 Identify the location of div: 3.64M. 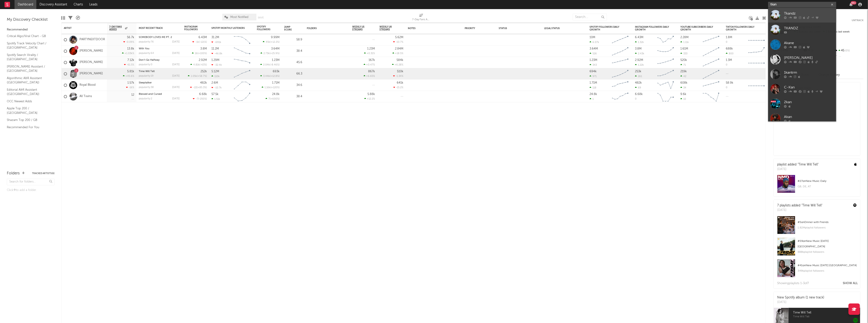
(275, 49).